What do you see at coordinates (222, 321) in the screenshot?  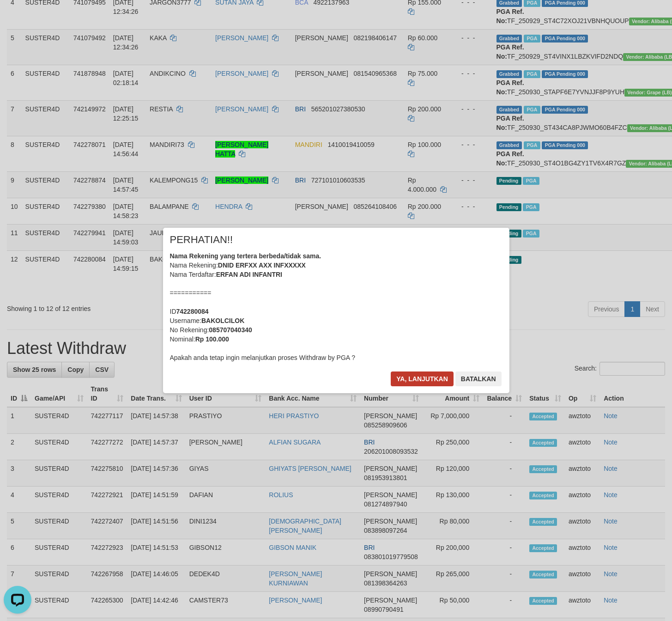 I see `b: BAKOLCILOK` at bounding box center [222, 321].